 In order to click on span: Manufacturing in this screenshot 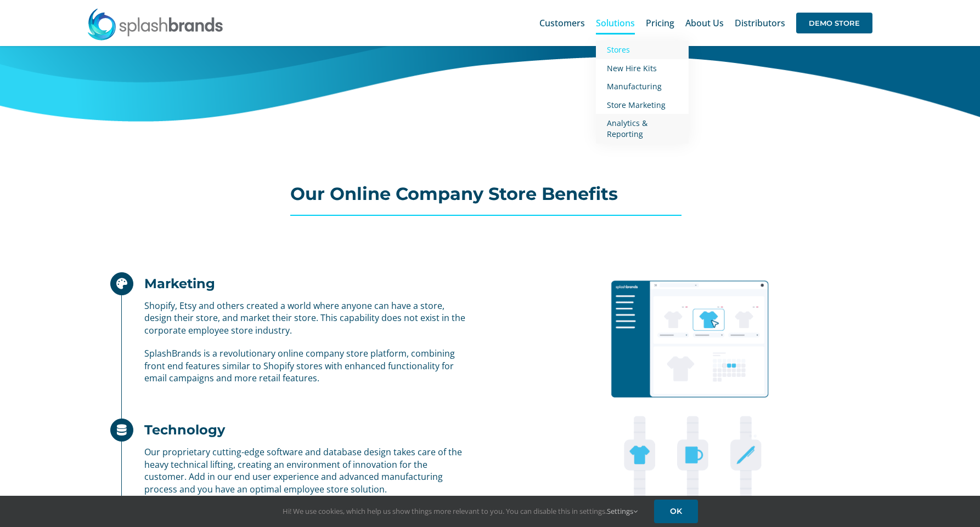, I will do `click(634, 86)`.